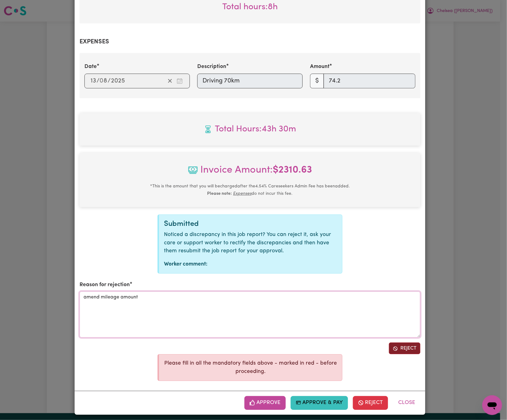 Image resolution: width=507 pixels, height=420 pixels. I want to click on small: This is the amount that you will be charged after the 4.54 % Careseekers Admin Fee has been added..., so click(250, 190).